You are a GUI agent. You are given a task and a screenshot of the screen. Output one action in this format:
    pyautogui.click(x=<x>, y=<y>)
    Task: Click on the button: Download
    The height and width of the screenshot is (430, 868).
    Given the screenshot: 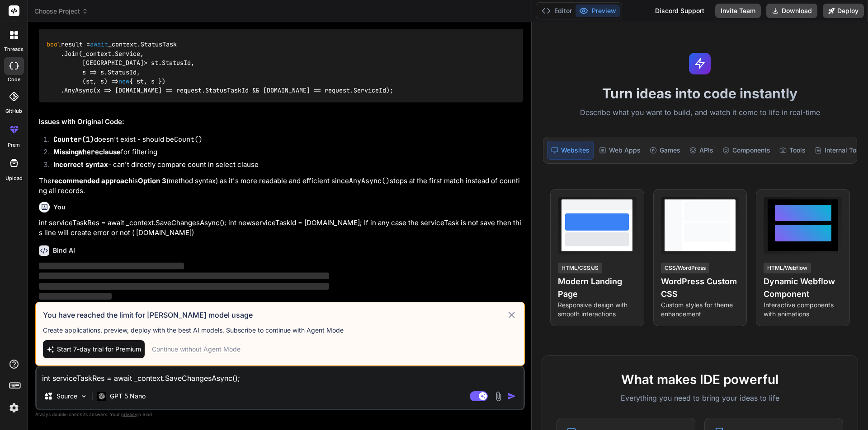 What is the action you would take?
    pyautogui.click(x=792, y=11)
    